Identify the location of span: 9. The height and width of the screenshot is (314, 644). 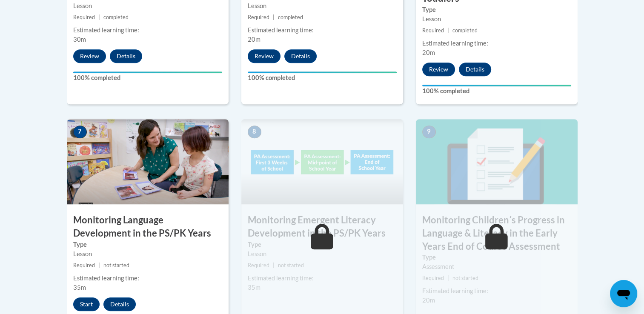
(429, 132).